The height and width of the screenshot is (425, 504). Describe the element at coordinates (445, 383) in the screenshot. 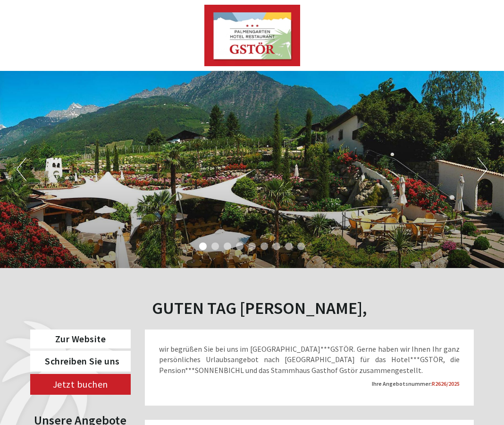

I see `span: R2626/2025` at that location.